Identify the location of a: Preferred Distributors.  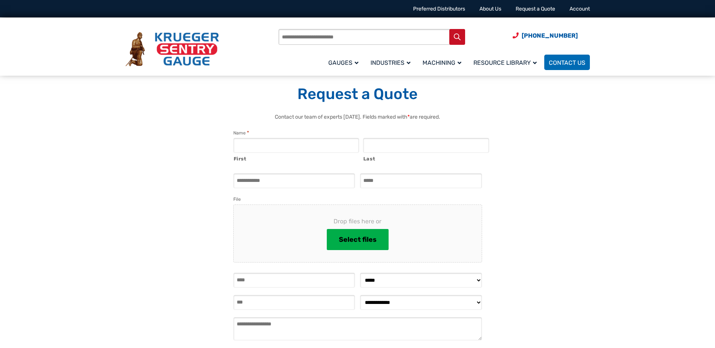
(439, 9).